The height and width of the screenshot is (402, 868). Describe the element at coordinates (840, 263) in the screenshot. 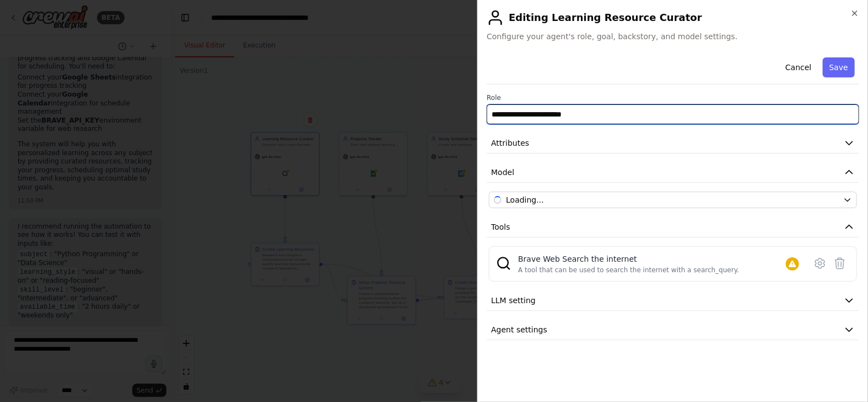

I see `button: Delete tool` at that location.